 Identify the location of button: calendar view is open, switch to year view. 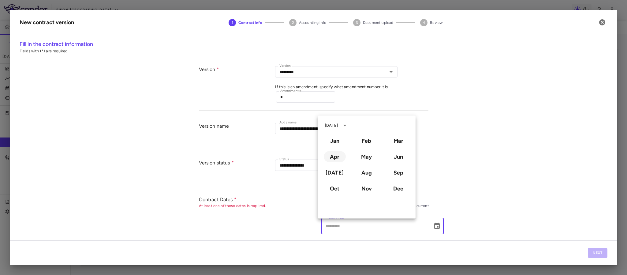
(345, 125).